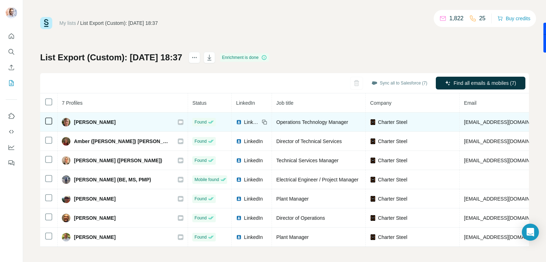 This screenshot has width=546, height=262. I want to click on button: Use Surfe API, so click(11, 132).